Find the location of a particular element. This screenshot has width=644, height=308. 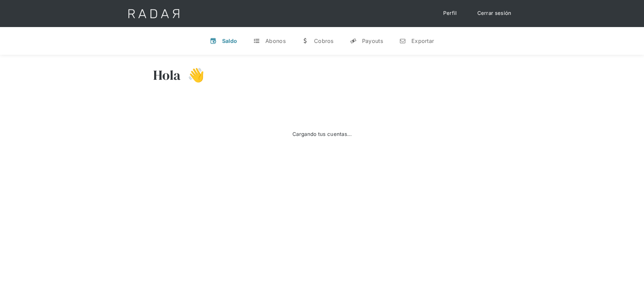

h3: Hola is located at coordinates (167, 75).